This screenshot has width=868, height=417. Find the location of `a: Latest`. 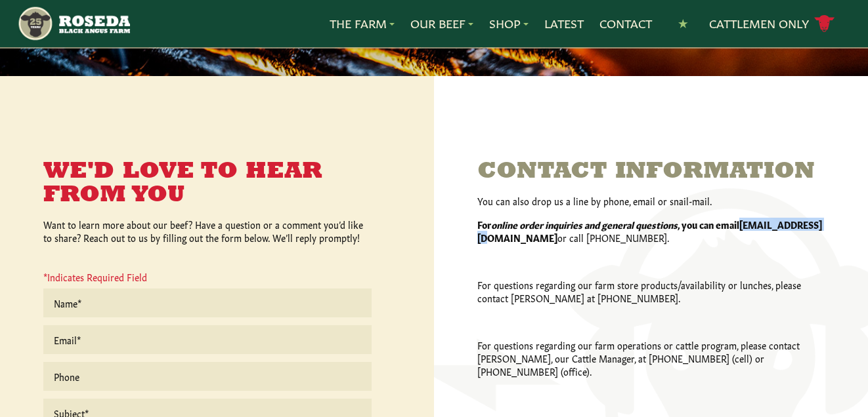

a: Latest is located at coordinates (564, 23).